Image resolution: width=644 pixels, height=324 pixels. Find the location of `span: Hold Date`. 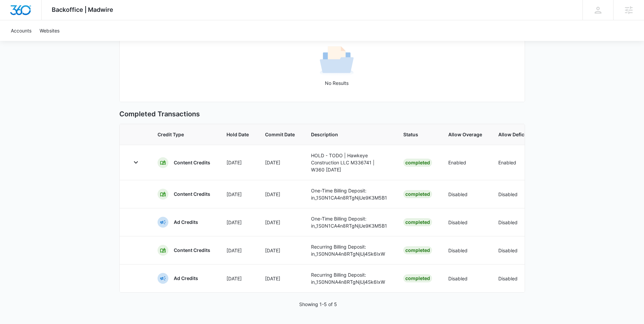

span: Hold Date is located at coordinates (238, 135).